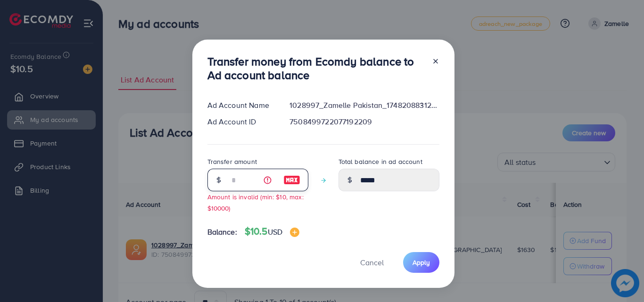  Describe the element at coordinates (381, 162) in the screenshot. I see `label: Total balance in ad account` at that location.